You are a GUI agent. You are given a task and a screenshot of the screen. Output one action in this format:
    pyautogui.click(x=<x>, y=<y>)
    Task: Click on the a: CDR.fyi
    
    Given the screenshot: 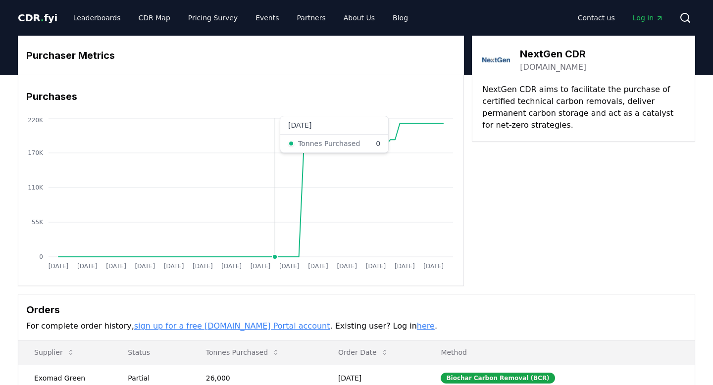 What is the action you would take?
    pyautogui.click(x=38, y=18)
    